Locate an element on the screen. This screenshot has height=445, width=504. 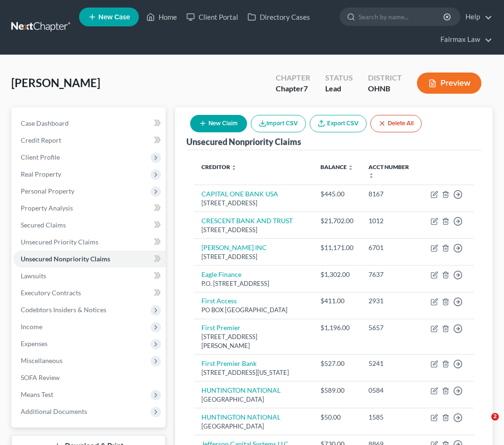
span: Codebtors Insiders & Notices is located at coordinates (64, 309).